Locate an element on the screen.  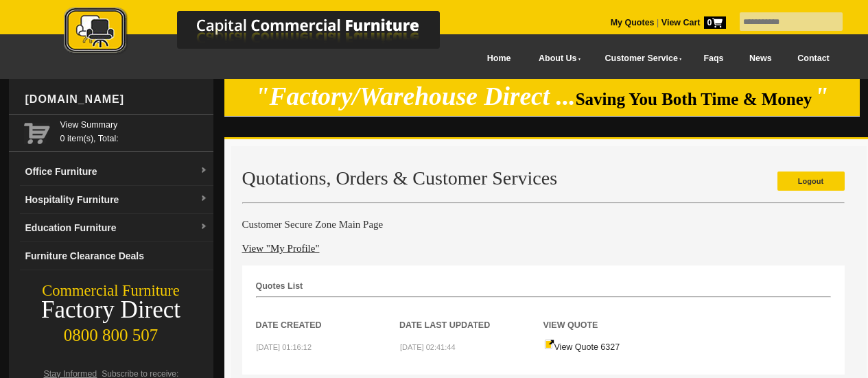
span: Saving You Both Time & Money is located at coordinates (694, 99).